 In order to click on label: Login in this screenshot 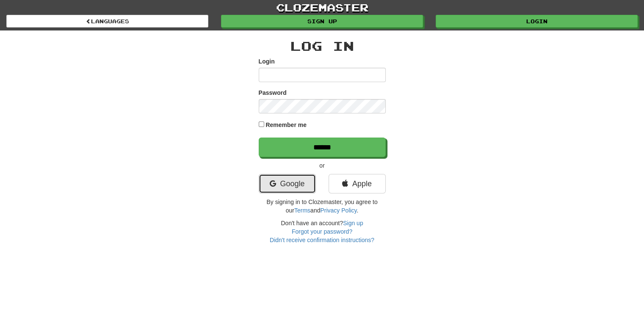, I will do `click(267, 61)`.